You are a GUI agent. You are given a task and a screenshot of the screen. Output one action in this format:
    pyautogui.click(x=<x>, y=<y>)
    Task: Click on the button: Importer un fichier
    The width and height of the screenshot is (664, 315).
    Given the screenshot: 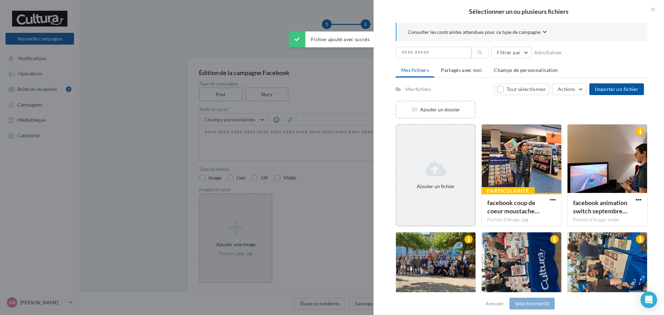 What is the action you would take?
    pyautogui.click(x=616, y=89)
    